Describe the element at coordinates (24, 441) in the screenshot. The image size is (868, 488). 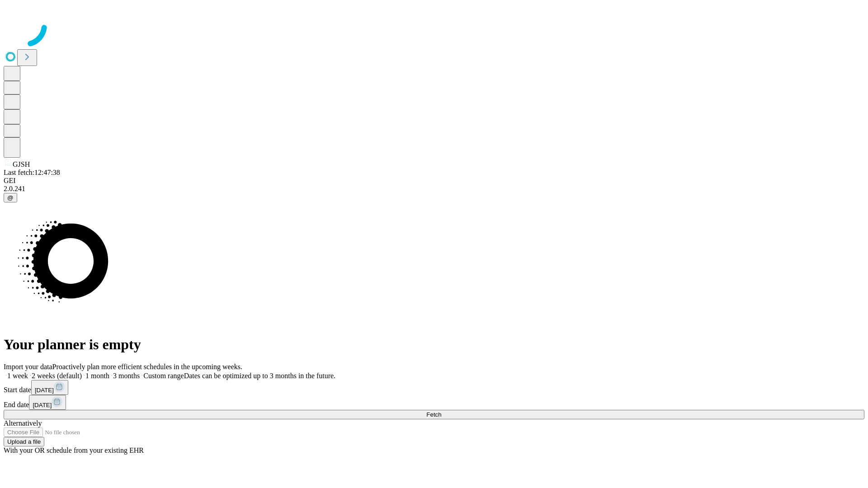
I see `button: Upload a file` at that location.